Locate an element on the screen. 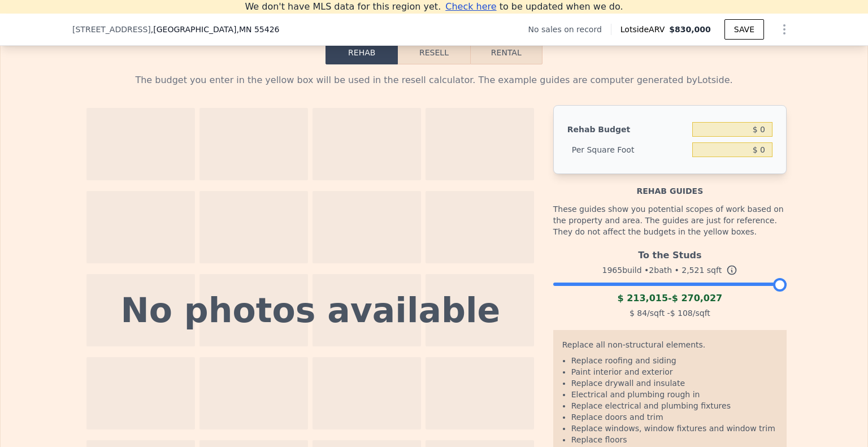 The width and height of the screenshot is (868, 447). li: Replace drywall and insulate is located at coordinates (675, 383).